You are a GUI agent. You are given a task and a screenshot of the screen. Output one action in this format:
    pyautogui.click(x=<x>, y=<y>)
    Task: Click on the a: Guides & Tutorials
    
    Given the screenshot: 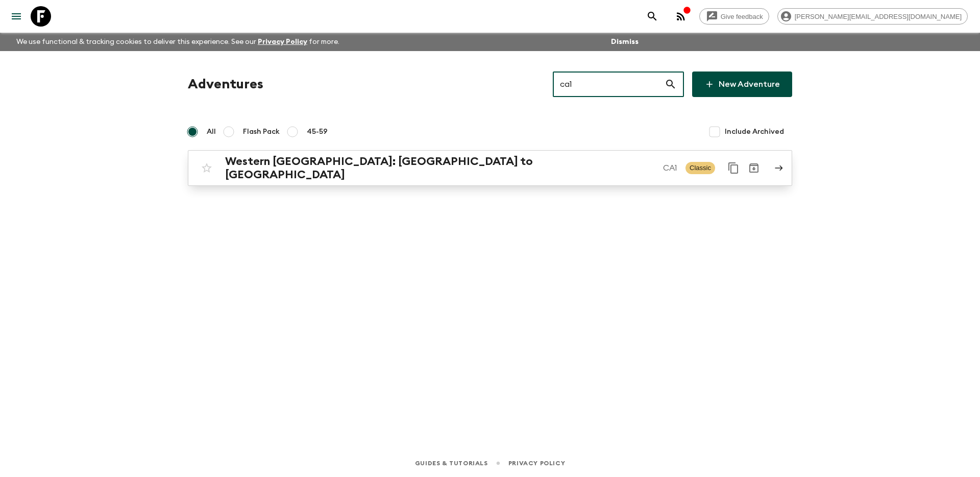 What is the action you would take?
    pyautogui.click(x=451, y=463)
    